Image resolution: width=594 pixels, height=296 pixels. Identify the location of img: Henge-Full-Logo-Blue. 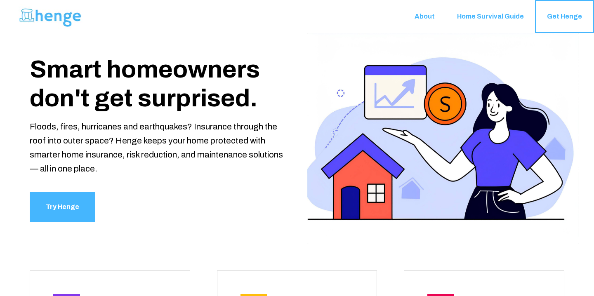
(50, 17).